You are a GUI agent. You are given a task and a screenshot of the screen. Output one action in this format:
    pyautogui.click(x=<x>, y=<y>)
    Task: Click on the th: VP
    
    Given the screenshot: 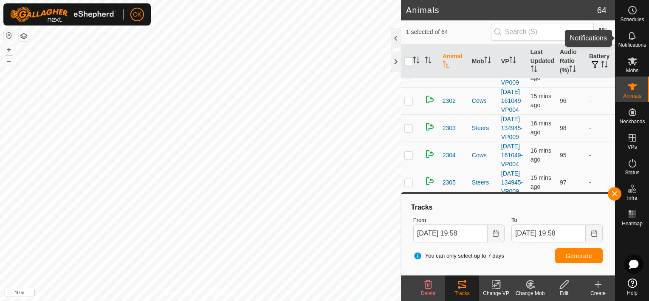 What is the action you would take?
    pyautogui.click(x=512, y=61)
    